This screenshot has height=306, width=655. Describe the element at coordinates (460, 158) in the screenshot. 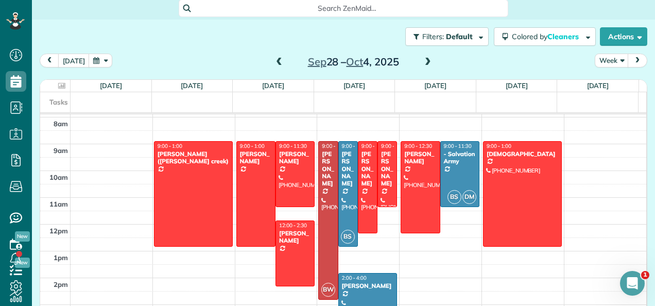

I see `div: - Salvation Army` at that location.